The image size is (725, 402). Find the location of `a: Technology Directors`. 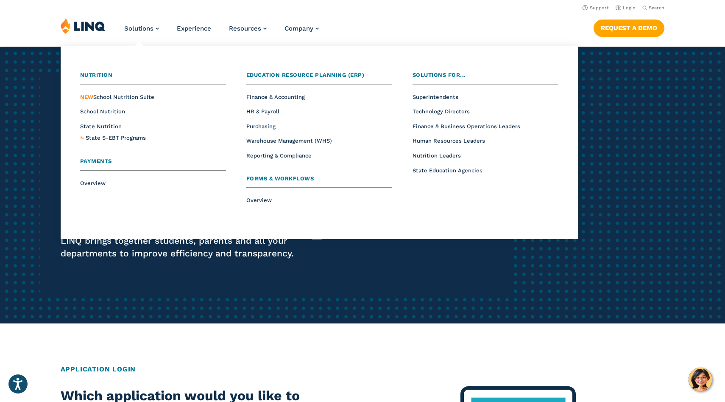

a: Technology Directors is located at coordinates (441, 111).